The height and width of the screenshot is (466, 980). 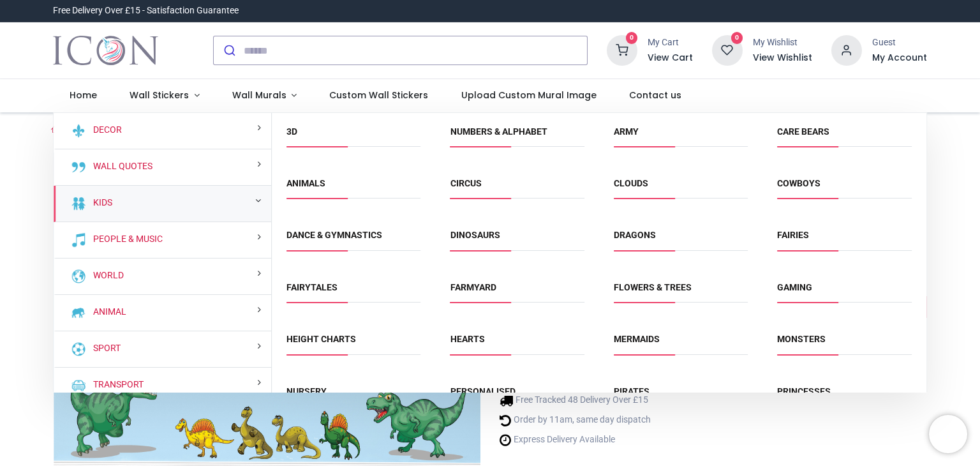 I want to click on img: Sport, so click(x=79, y=349).